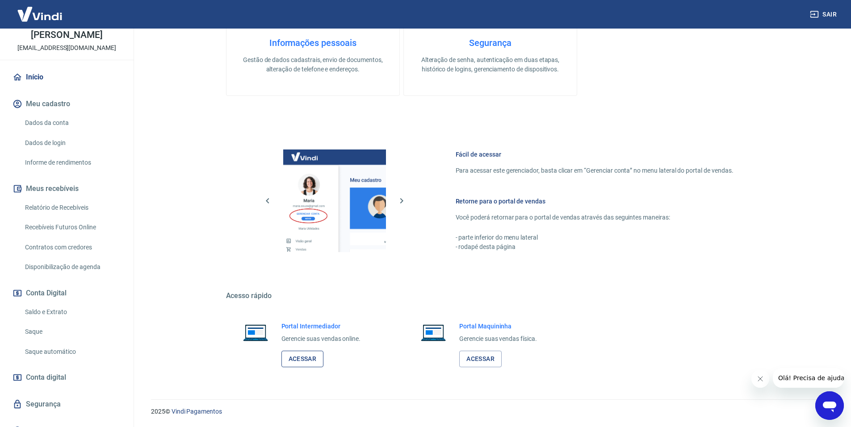 This screenshot has width=851, height=427. I want to click on p: Alteração de senha, autenticação em duas etapas, histórico de logins, gerenciamento de dispositivos., so click(490, 65).